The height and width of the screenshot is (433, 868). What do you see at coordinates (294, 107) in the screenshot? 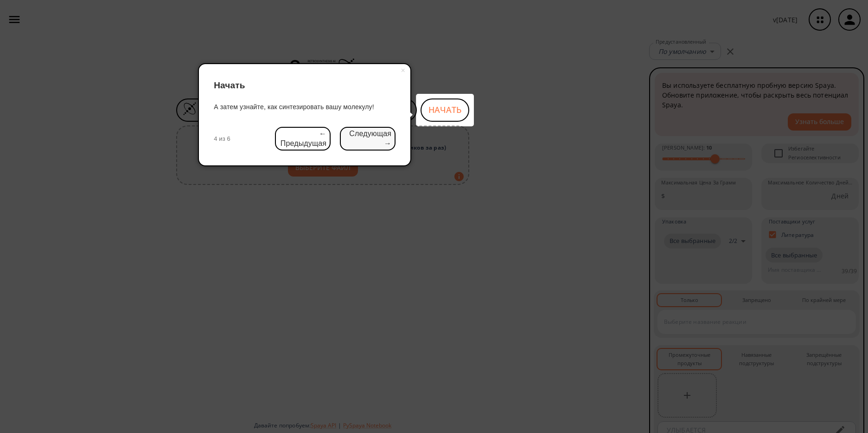
I see `ya-tr-span: А затем узнайте, как синтезировать вашу молекулу!` at bounding box center [294, 107].